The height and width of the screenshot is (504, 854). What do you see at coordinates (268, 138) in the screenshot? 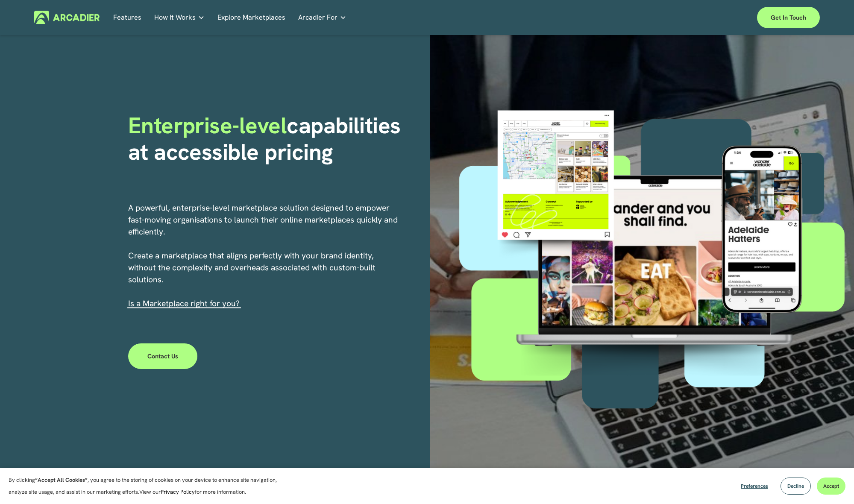
I see `strong: capabilities at accessible pricing` at bounding box center [268, 138].